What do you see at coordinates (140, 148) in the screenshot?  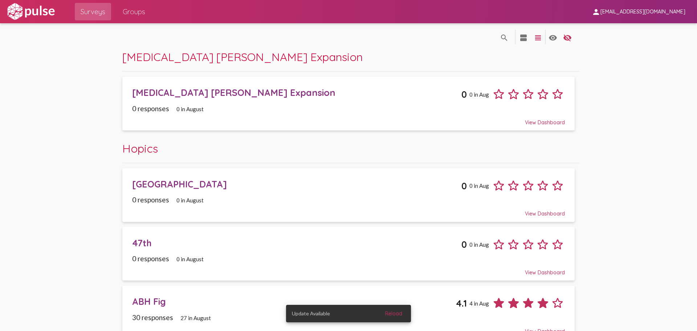 I see `span: Hopics` at bounding box center [140, 148].